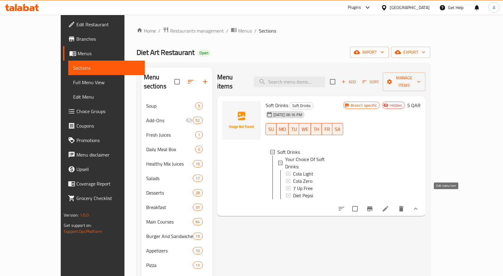  What do you see at coordinates (303, 181) in the screenshot?
I see `span: Cola Zero` at bounding box center [303, 181].